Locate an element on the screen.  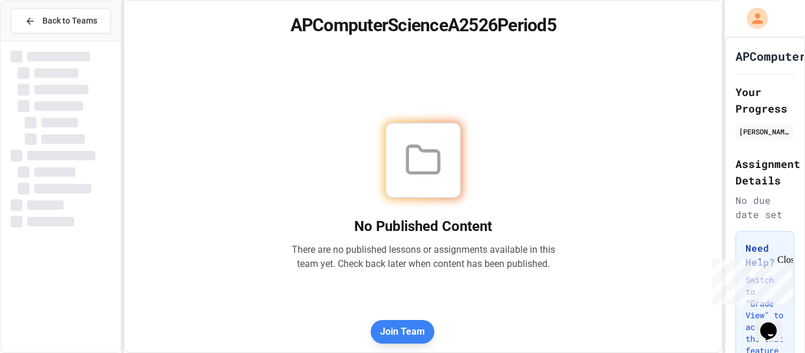
h1: APComputerScienceA2526Period5 is located at coordinates (423, 25).